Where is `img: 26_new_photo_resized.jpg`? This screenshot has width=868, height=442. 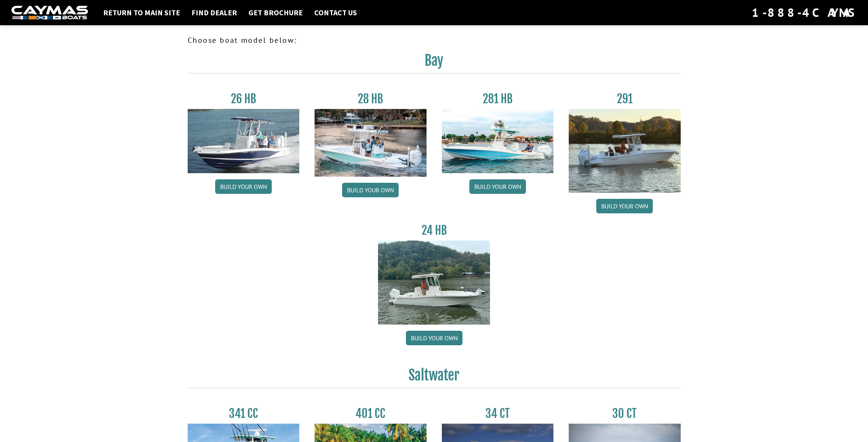 img: 26_new_photo_resized.jpg is located at coordinates (243, 141).